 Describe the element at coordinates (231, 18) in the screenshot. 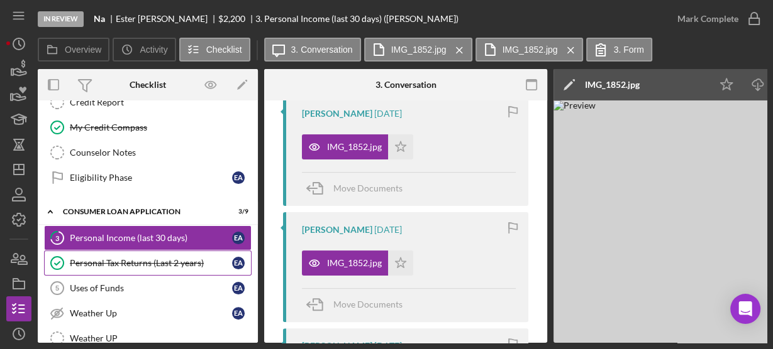

I see `span: $2,200` at that location.